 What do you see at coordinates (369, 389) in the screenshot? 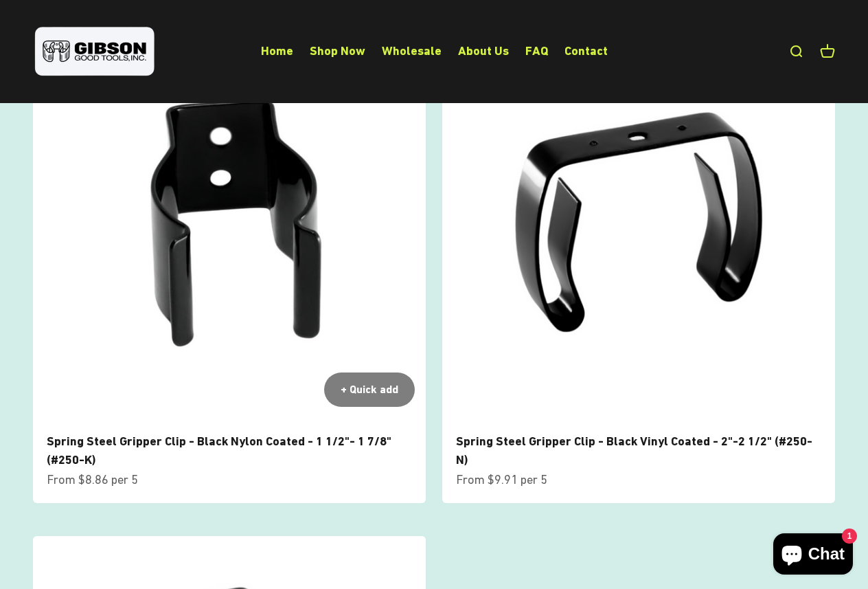
I see `button: + Quick add` at bounding box center [369, 389].